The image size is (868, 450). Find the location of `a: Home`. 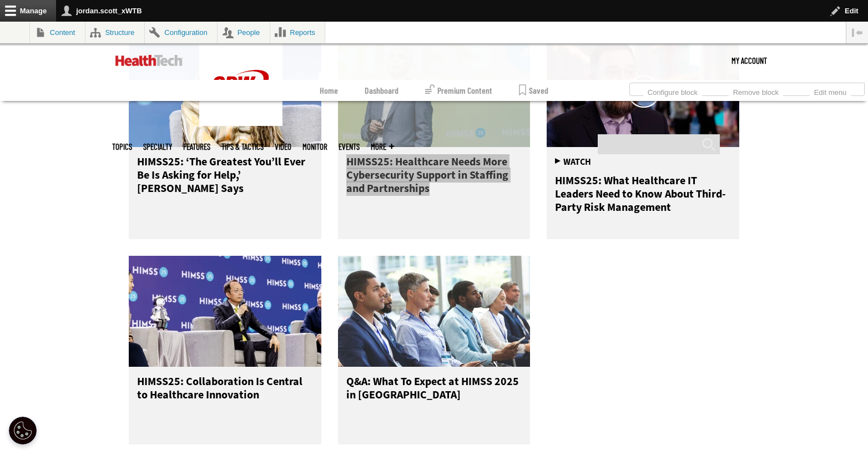

a: Home is located at coordinates (329, 90).